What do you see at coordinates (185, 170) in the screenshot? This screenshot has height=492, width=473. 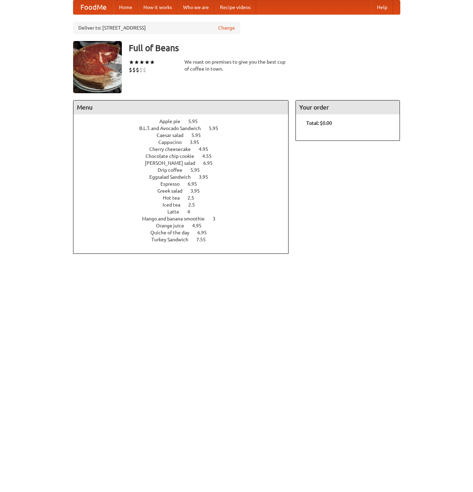 I see `a: Drip coffee 5.95` at bounding box center [185, 170].